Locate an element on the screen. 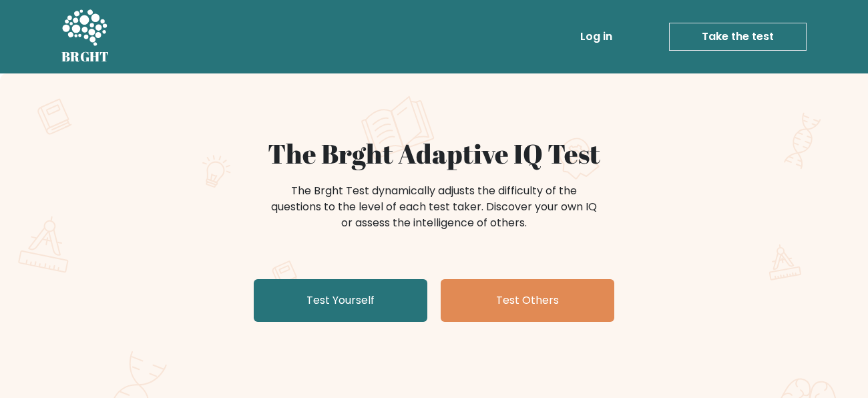 The width and height of the screenshot is (868, 398). a: Test Yourself is located at coordinates (340, 301).